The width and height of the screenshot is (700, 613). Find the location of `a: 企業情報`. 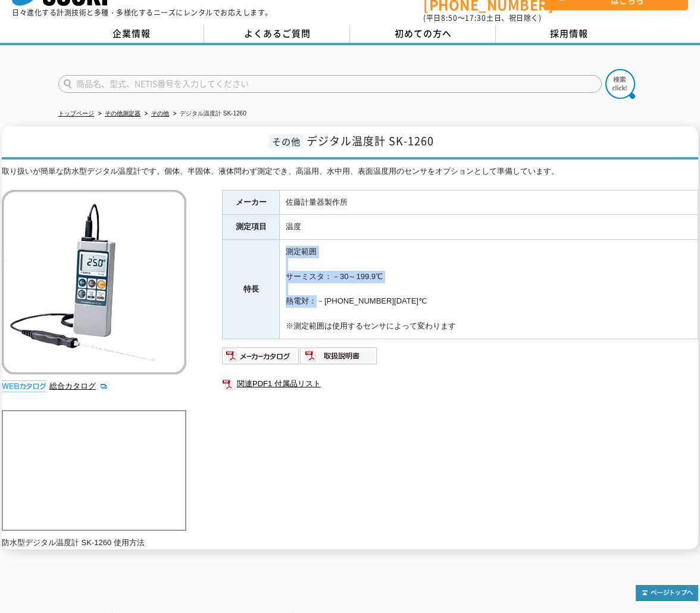

a: 企業情報 is located at coordinates (131, 34).